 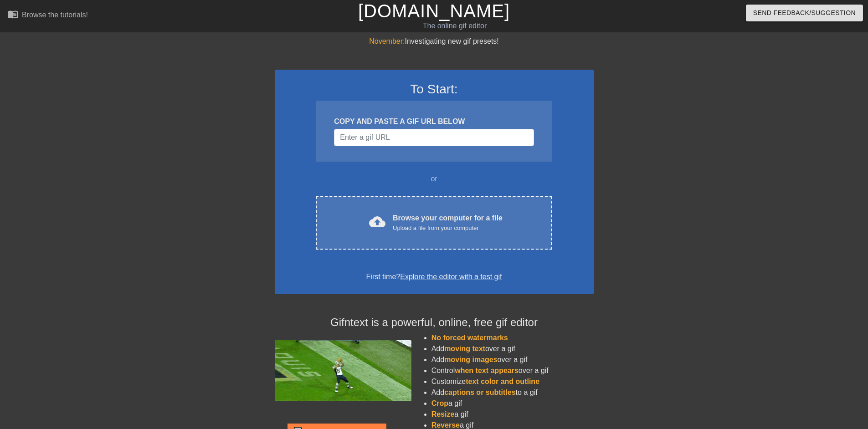 What do you see at coordinates (486, 370) in the screenshot?
I see `span: when text appears` at bounding box center [486, 370].